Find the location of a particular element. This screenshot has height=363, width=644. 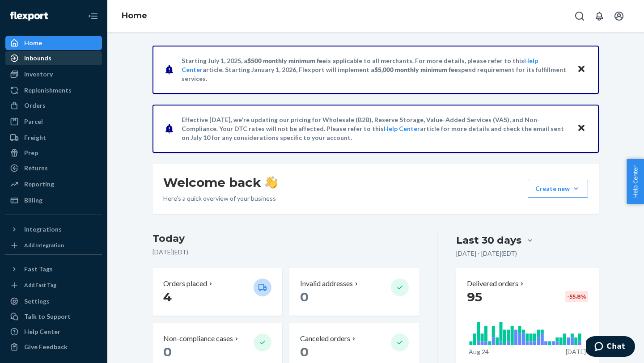

span: Help Center is located at coordinates (635, 182).